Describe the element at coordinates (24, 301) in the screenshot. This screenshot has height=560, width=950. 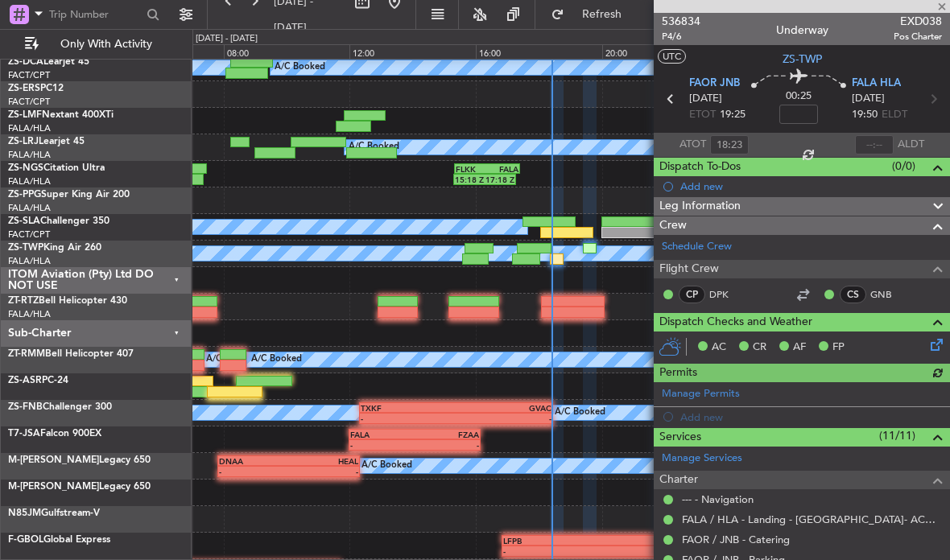
I see `span: ZT-RTZ` at that location.